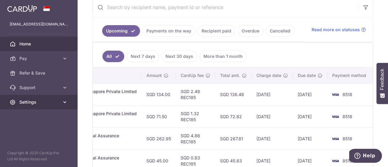  What do you see at coordinates (196, 117) in the screenshot?
I see `td: SGD 1.32 REC185` at bounding box center [196, 117].